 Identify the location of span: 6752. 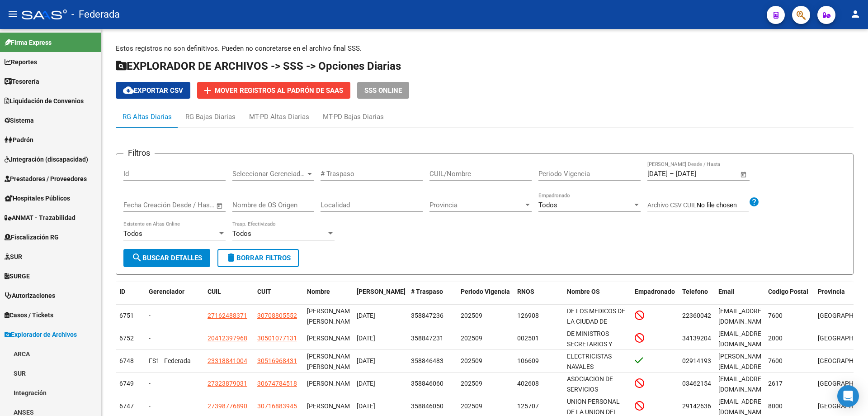
(126, 338).